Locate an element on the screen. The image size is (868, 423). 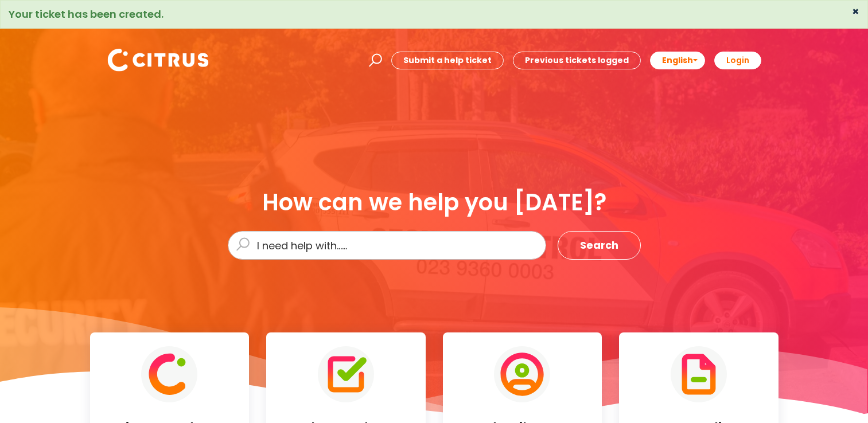
span: Search is located at coordinates (599, 245).